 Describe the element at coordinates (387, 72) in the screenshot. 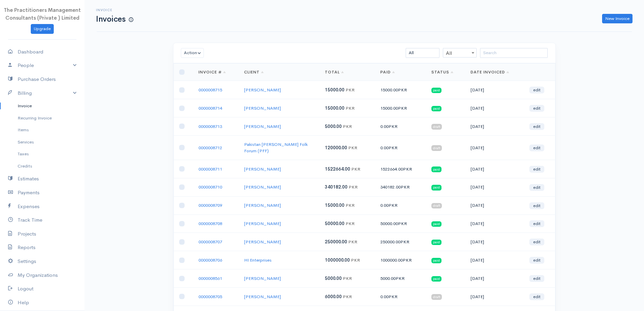

I see `a: Paid` at that location.